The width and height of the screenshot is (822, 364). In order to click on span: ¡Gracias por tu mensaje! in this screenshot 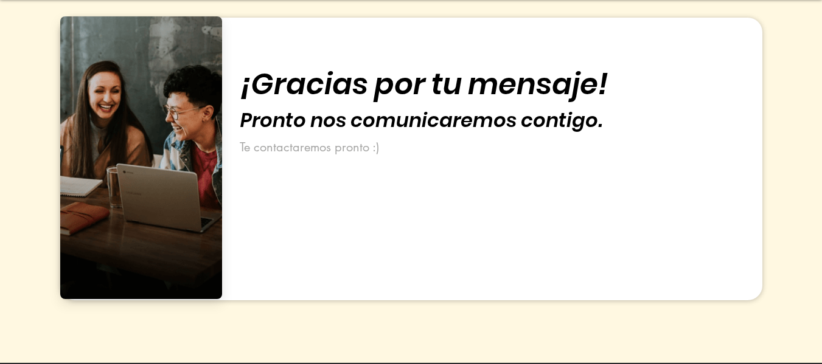, I will do `click(424, 84)`.